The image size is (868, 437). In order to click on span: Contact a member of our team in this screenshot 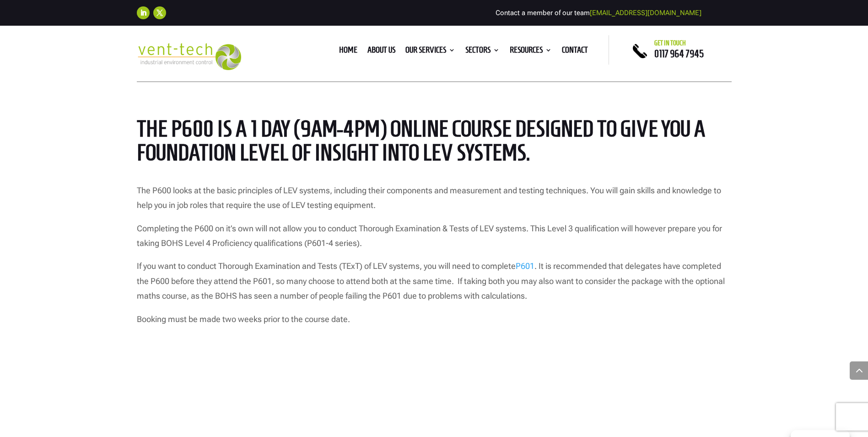, I will do `click(598, 13)`.